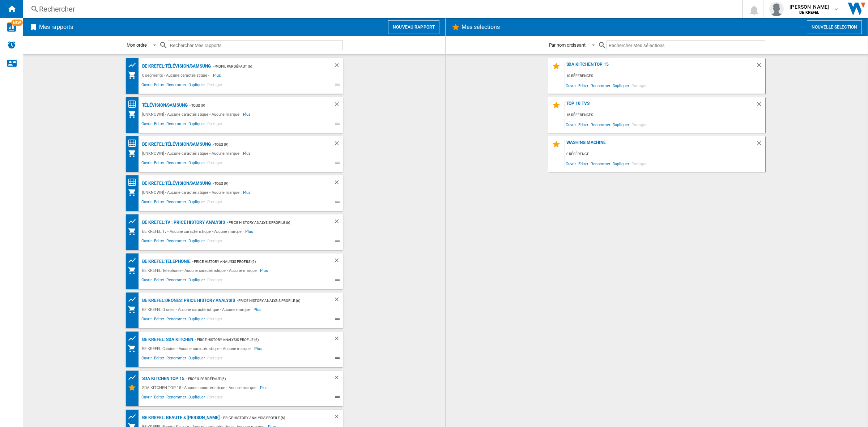 Image resolution: width=868 pixels, height=427 pixels. Describe the element at coordinates (193, 231) in the screenshot. I see `div: BE KREFEL:Tv - Aucune caractéristique - Aucune marque` at that location.